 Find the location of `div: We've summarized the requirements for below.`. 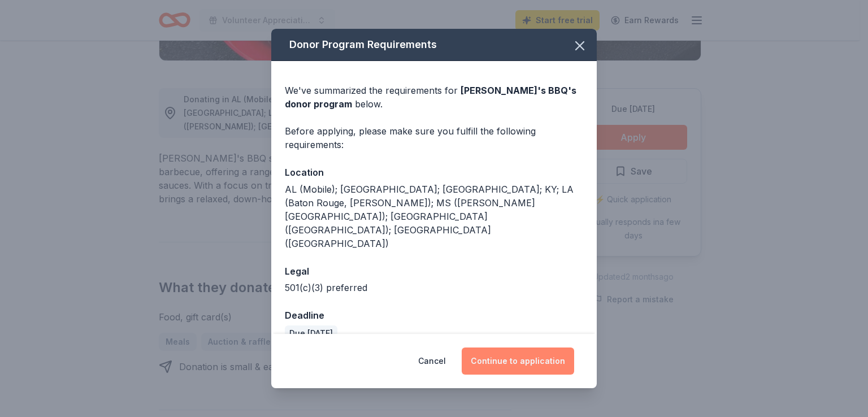

div: We've summarized the requirements for below. is located at coordinates (434, 97).